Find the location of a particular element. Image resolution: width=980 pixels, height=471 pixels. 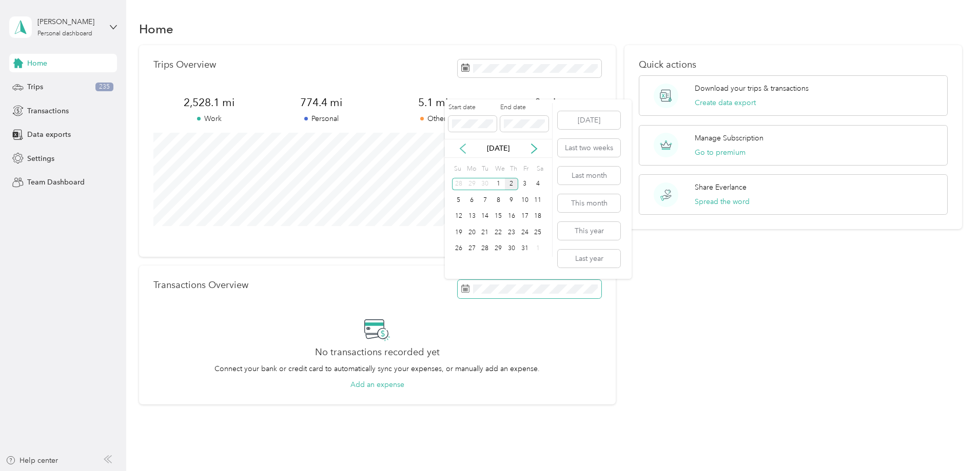

button: Help center is located at coordinates (32, 460).